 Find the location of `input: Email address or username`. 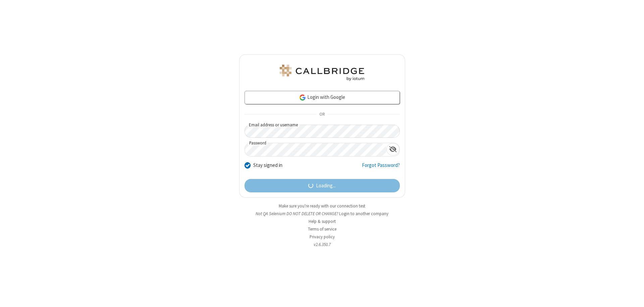

input: Email address or username is located at coordinates (322, 131).